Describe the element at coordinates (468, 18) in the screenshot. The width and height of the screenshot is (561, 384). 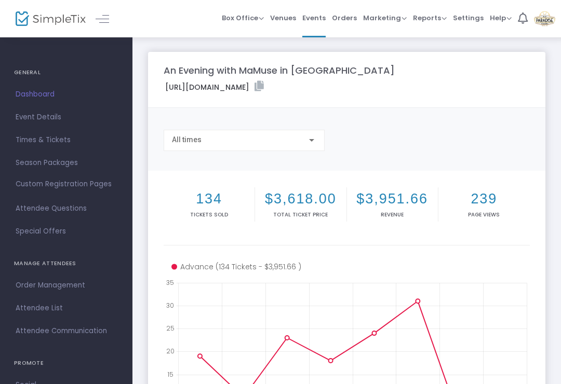
I see `span: Settings` at that location.